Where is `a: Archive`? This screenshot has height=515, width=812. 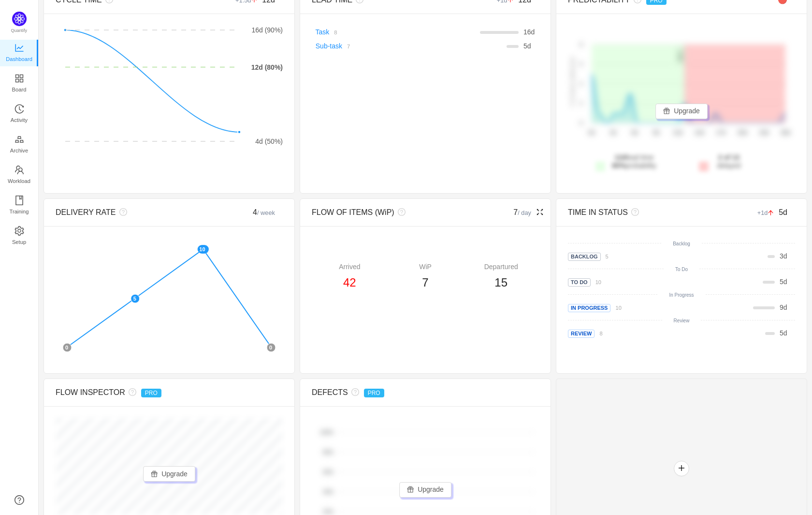
a: Archive is located at coordinates (19, 145).